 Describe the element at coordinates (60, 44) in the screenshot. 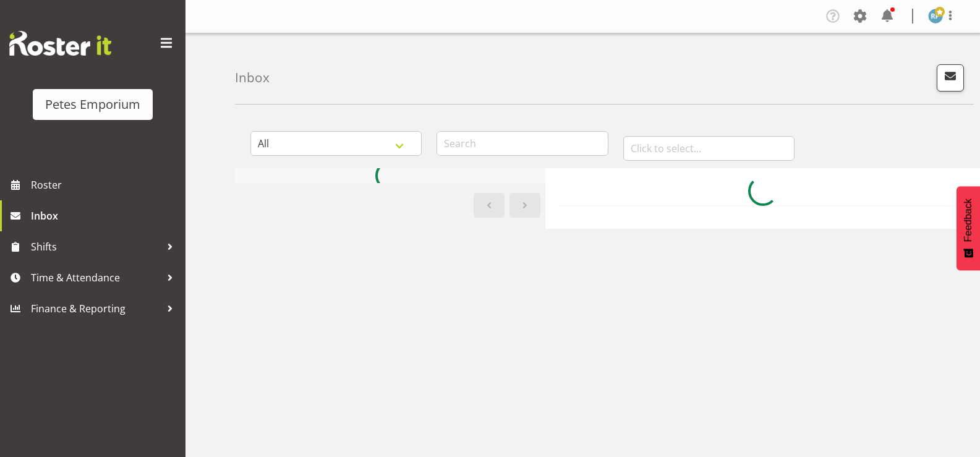

I see `img: Rosterit website logo` at that location.